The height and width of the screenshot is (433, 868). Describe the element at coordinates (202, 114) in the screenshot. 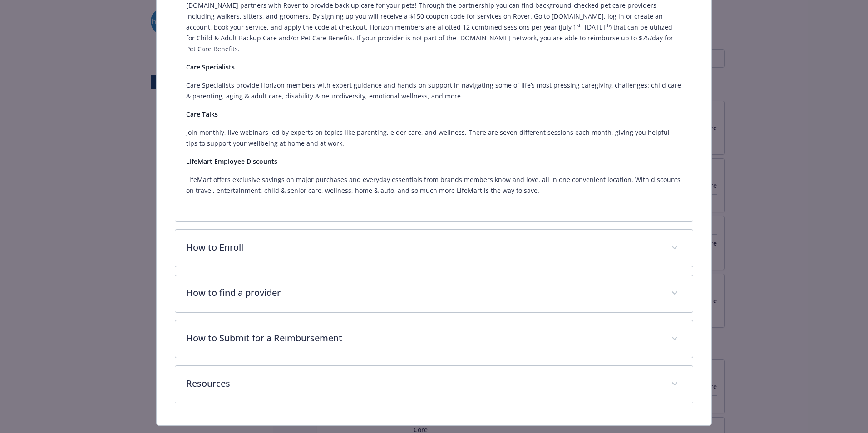

I see `strong: Care Talks` at that location.